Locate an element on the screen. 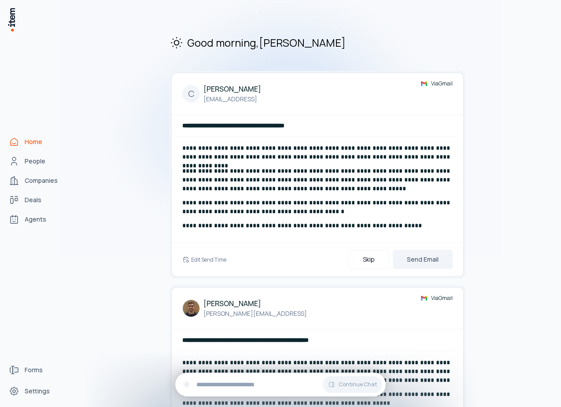 This screenshot has height=407, width=561. span: Forms is located at coordinates (33, 370).